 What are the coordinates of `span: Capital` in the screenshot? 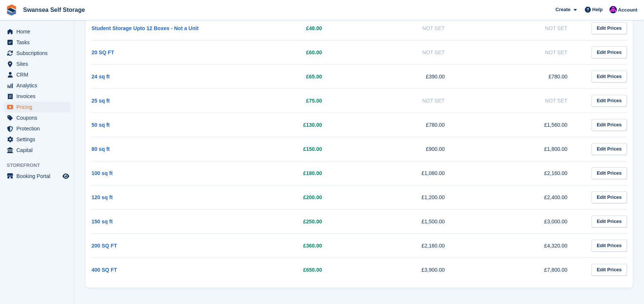 It's located at (39, 150).